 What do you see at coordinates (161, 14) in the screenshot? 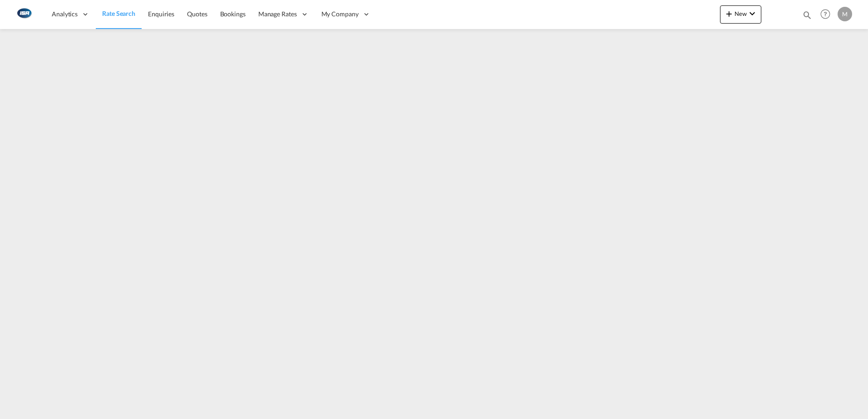
I see `span: Enquiries` at bounding box center [161, 14].